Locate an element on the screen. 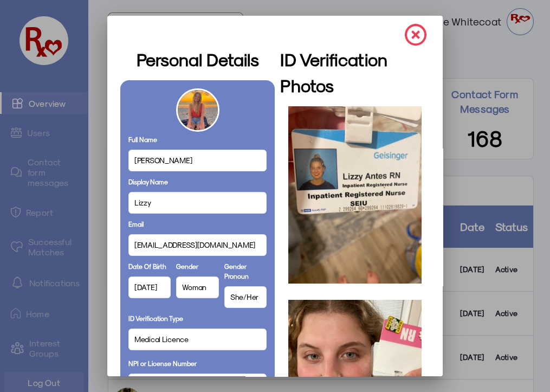 The height and width of the screenshot is (392, 550). span: Lizzy is located at coordinates (143, 202).